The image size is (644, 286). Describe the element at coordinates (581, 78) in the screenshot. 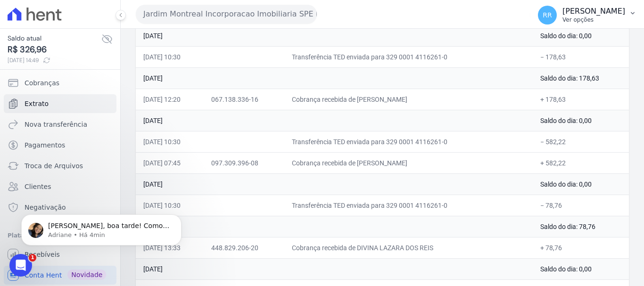

I see `td: Saldo do dia: 178,63` at that location.